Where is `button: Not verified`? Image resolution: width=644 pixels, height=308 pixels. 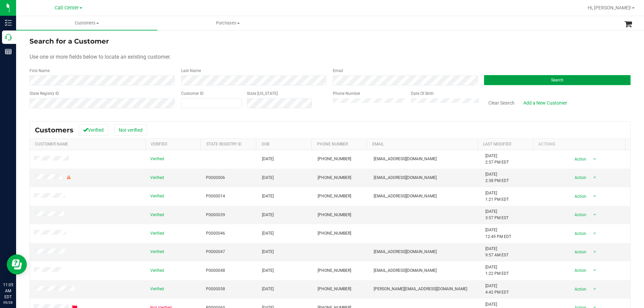 button: Not verified is located at coordinates (130, 130).